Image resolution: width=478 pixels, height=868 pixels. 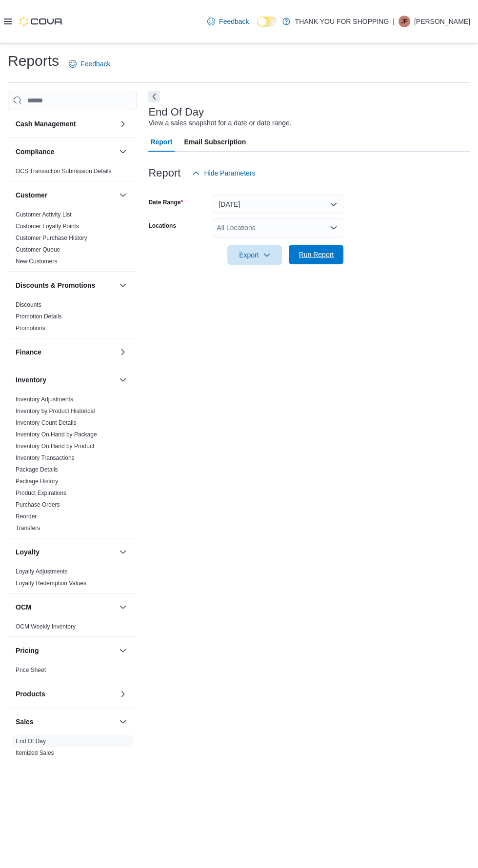 What do you see at coordinates (51, 583) in the screenshot?
I see `a: Loyalty Redemption Values` at bounding box center [51, 583].